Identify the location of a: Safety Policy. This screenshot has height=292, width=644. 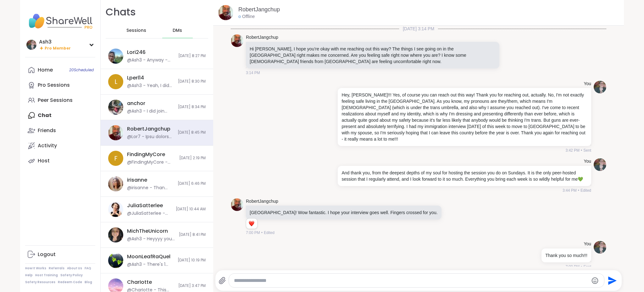
(71, 275).